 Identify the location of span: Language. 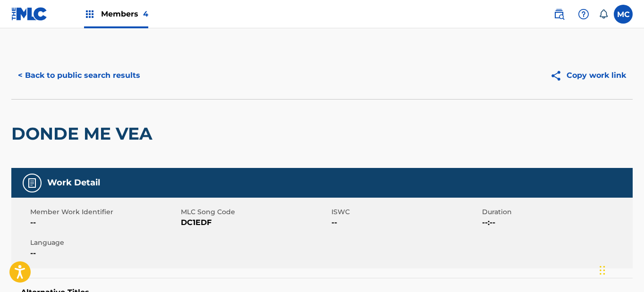
(104, 242).